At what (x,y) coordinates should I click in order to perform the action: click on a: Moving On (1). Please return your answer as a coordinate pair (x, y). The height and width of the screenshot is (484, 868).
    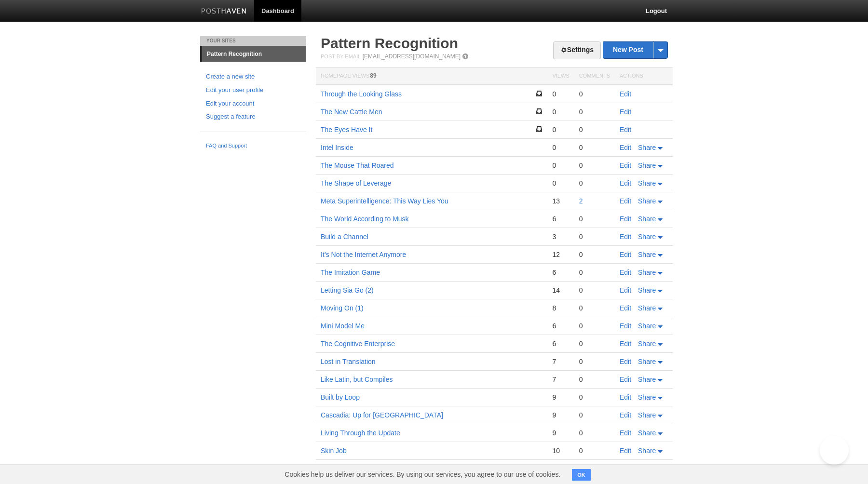
    Looking at the image, I should click on (342, 308).